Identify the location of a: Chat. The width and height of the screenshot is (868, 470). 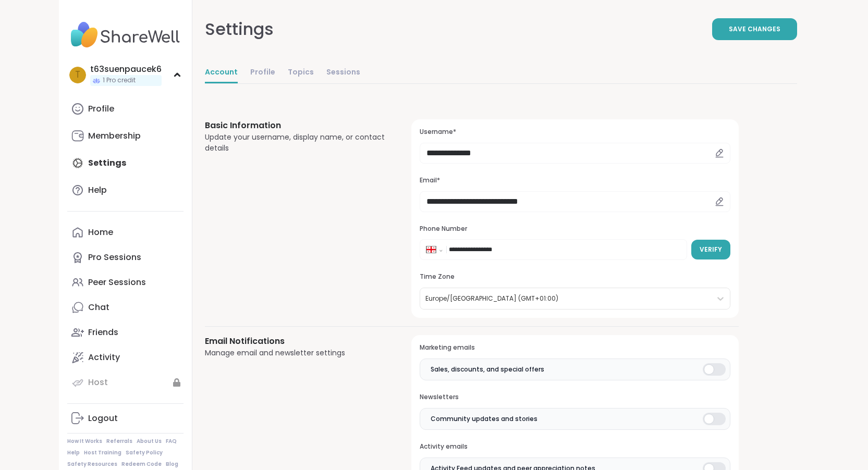
(125, 308).